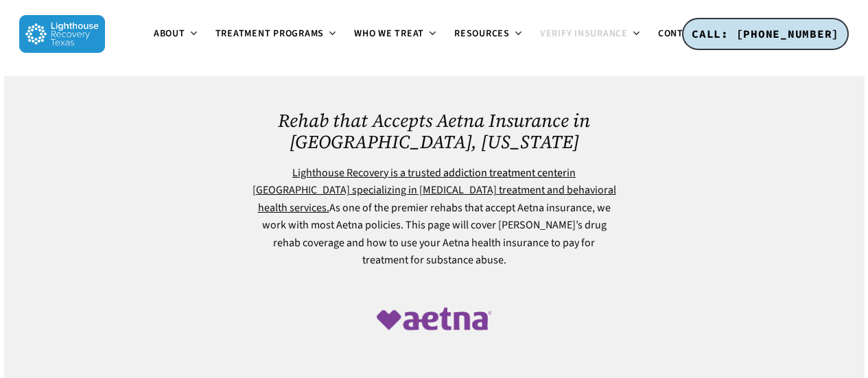 This screenshot has width=868, height=378. What do you see at coordinates (389, 34) in the screenshot?
I see `span: Who We Treat` at bounding box center [389, 34].